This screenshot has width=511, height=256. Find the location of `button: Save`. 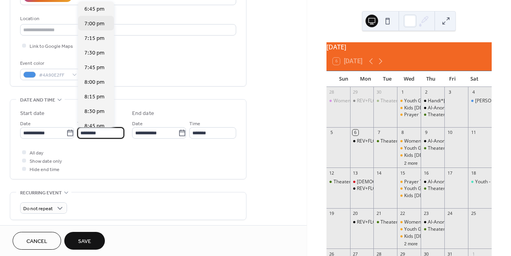

button: Save is located at coordinates (84, 240).